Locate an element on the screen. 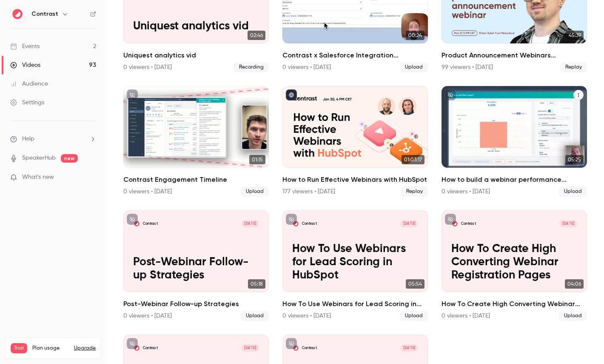  li: How To Use Webinars for Lead Scoring in HubSpot is located at coordinates (355, 266).